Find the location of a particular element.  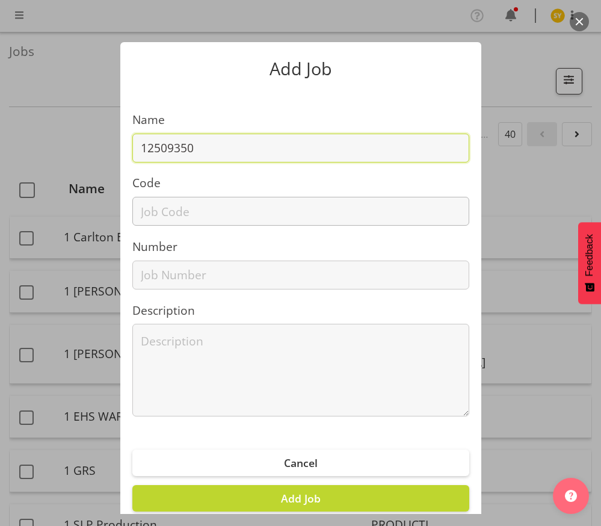

label: Number is located at coordinates (301, 247).